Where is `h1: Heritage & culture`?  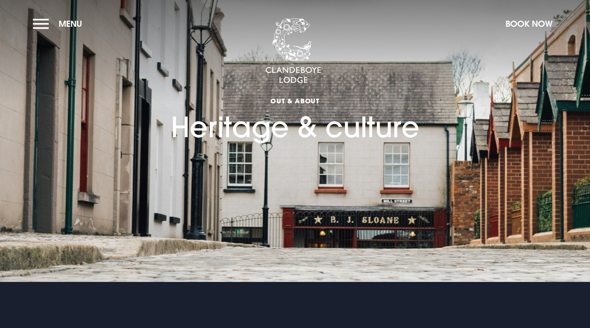 h1: Heritage & culture is located at coordinates (295, 100).